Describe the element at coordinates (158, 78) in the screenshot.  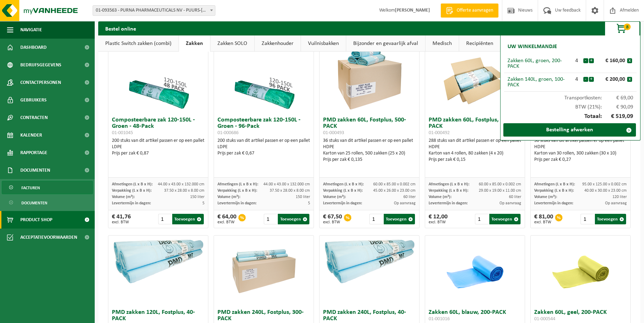
I see `img: 01-001045` at that location.